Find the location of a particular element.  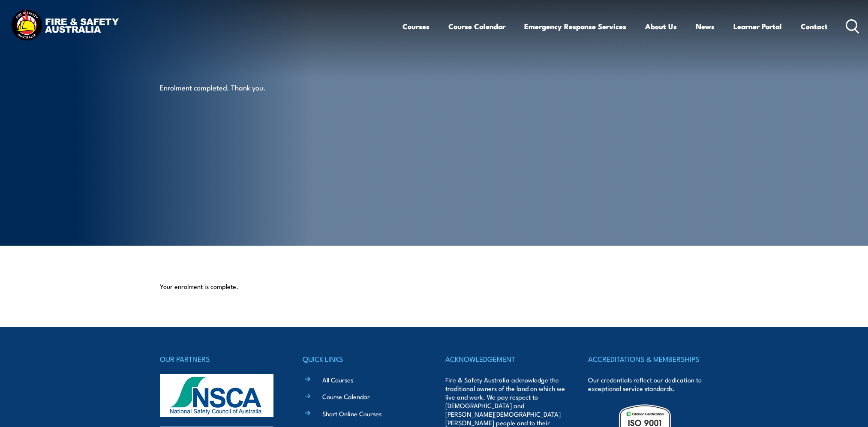

h4: QUICK LINKS is located at coordinates (363, 359).